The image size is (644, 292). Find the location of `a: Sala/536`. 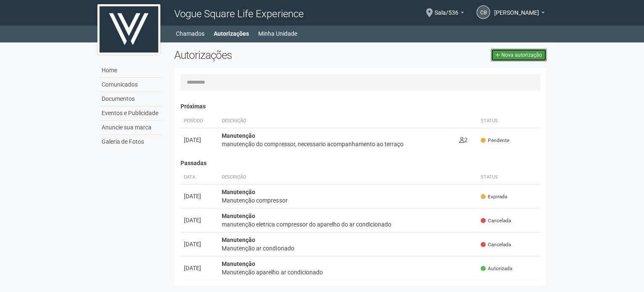

a: Sala/536 is located at coordinates (449, 14).